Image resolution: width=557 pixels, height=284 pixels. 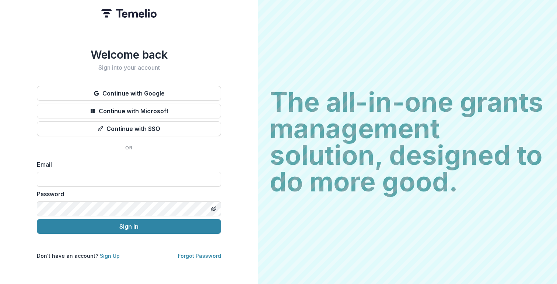 I want to click on a: Forgot Password, so click(x=199, y=255).